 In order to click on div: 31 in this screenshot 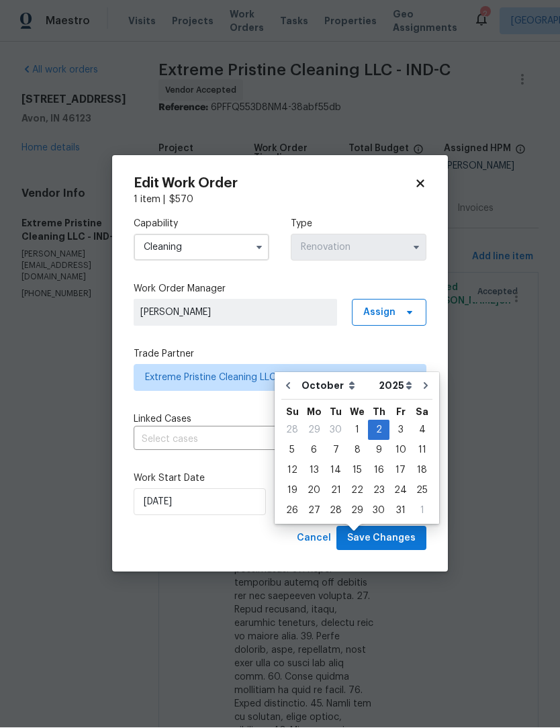, I will do `click(401, 512)`.